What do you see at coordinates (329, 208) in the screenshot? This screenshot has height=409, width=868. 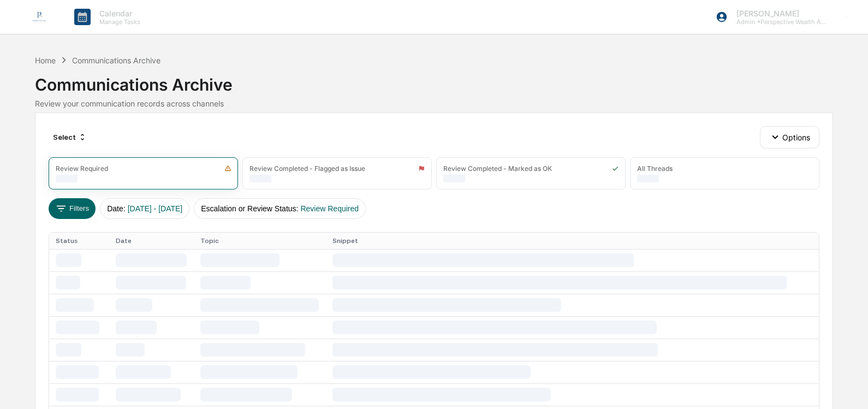 I see `span: Review Required` at bounding box center [329, 208].